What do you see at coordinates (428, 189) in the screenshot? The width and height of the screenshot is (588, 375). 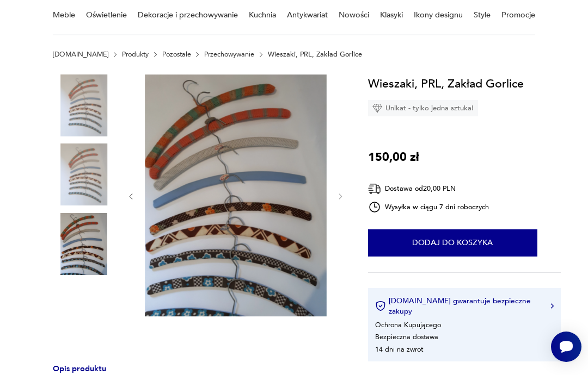 I see `div: Dostawa od 20,00 PLN` at bounding box center [428, 189].